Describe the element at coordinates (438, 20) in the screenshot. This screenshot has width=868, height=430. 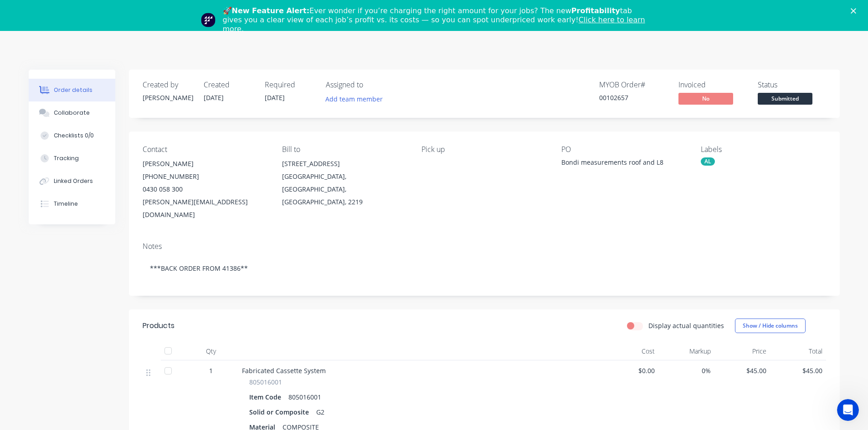
I see `div: 🚀 Ever wonder if you’re charging the right amount for your jobs? The new tab gives you a clear vi...` at that location.